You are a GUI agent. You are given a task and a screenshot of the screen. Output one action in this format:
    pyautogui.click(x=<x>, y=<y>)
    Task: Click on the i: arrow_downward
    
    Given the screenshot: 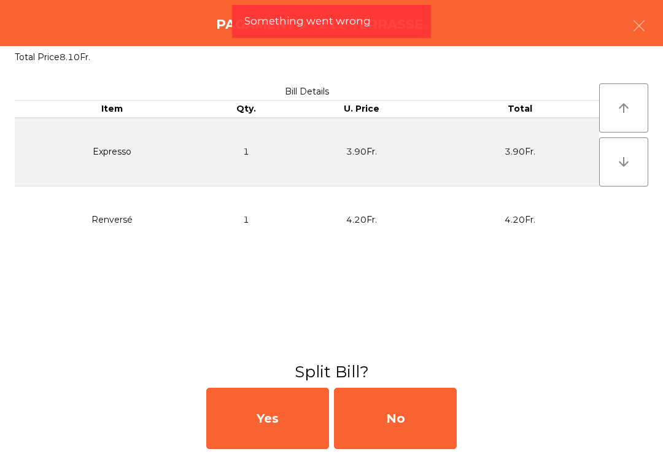 What is the action you would take?
    pyautogui.click(x=624, y=162)
    